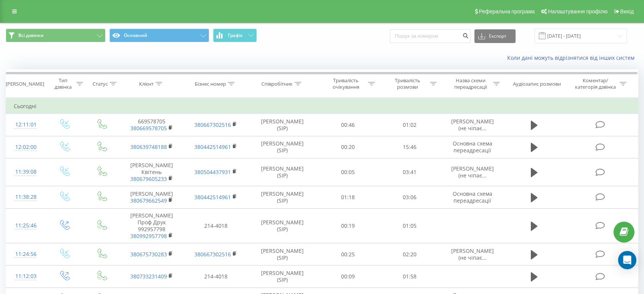 Image resolution: width=644 pixels, height=294 pixels. What do you see at coordinates (26, 124) in the screenshot?
I see `div: 12:11:01` at bounding box center [26, 124].